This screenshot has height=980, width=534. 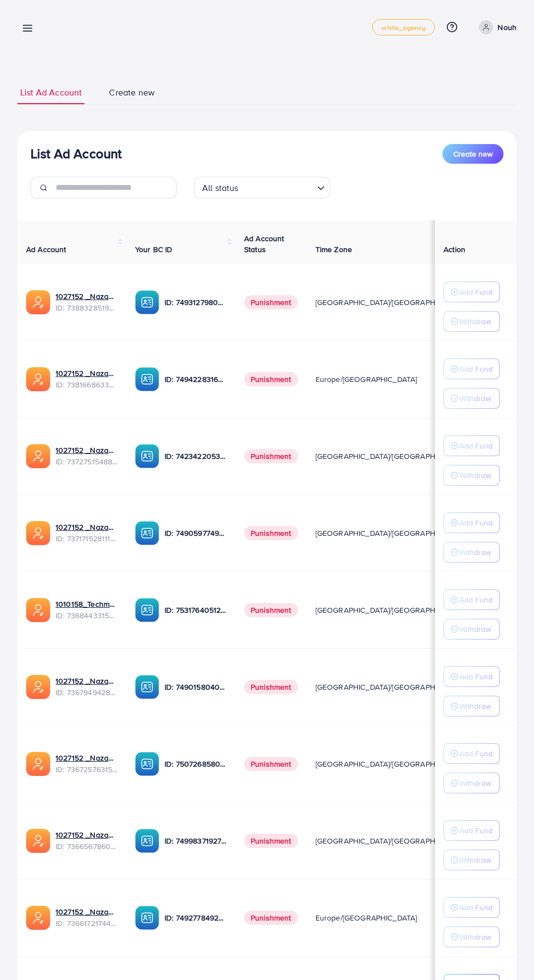 What do you see at coordinates (87, 686) in the screenshot?
I see `div: <span class='underline'>1027152 _Nazaagency_003</span></br>7367949428067450896` at bounding box center [87, 686].